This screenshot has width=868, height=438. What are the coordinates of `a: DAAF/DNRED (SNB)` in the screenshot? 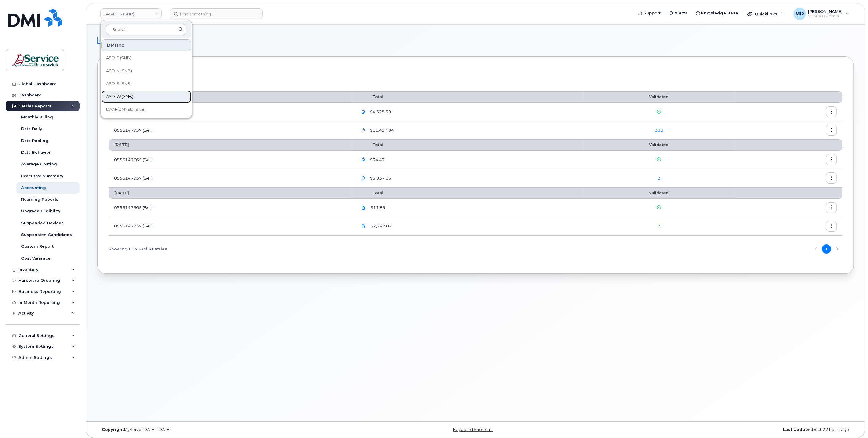 It's located at (147, 110).